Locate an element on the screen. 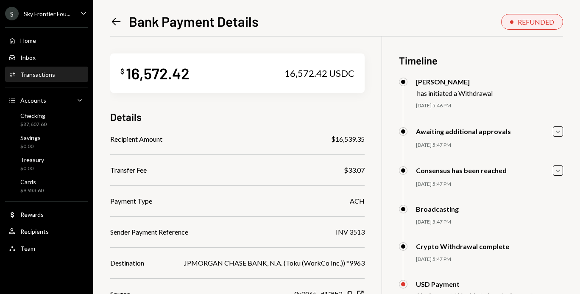 This screenshot has width=580, height=294. div: Inbox is located at coordinates (28, 57).